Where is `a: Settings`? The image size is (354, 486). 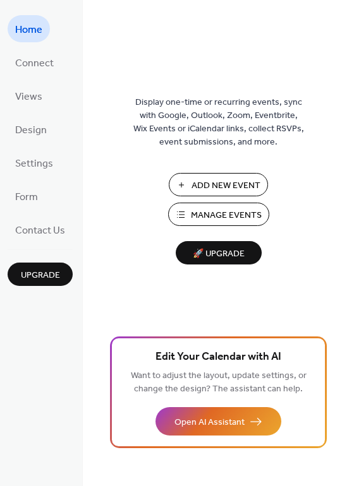 a: Settings is located at coordinates (34, 162).